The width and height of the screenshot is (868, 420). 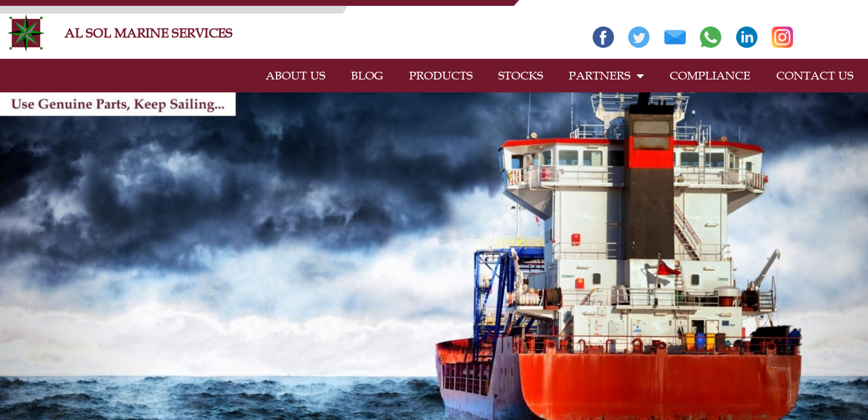 What do you see at coordinates (295, 76) in the screenshot?
I see `a: ABOUT US` at bounding box center [295, 76].